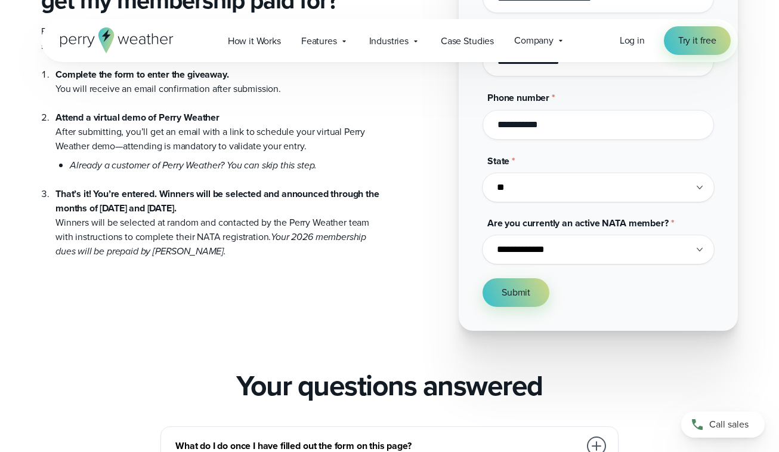 The height and width of the screenshot is (452, 779). I want to click on button: Submit, so click(516, 292).